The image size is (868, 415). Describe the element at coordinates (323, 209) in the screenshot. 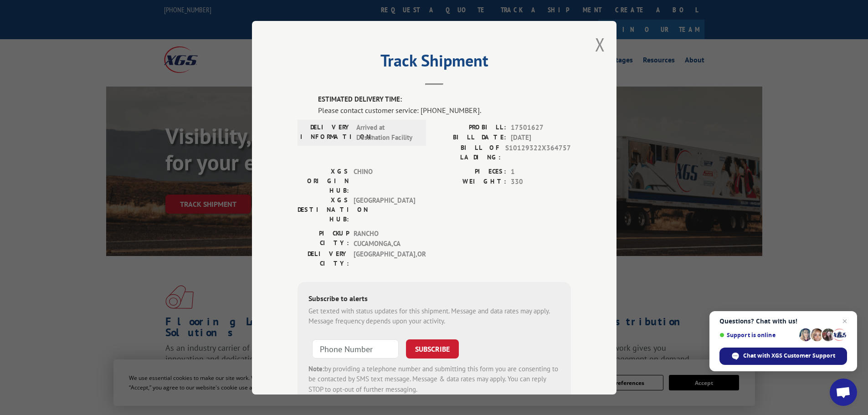

I see `label: XGS DESTINATION HUB:` at that location.